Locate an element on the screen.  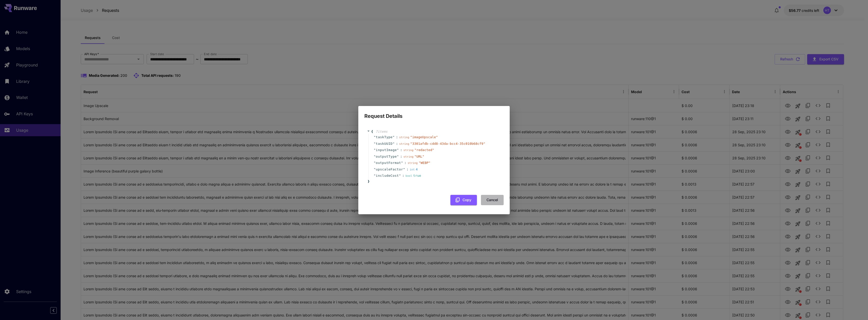
span: outputType is located at coordinates (386, 157).